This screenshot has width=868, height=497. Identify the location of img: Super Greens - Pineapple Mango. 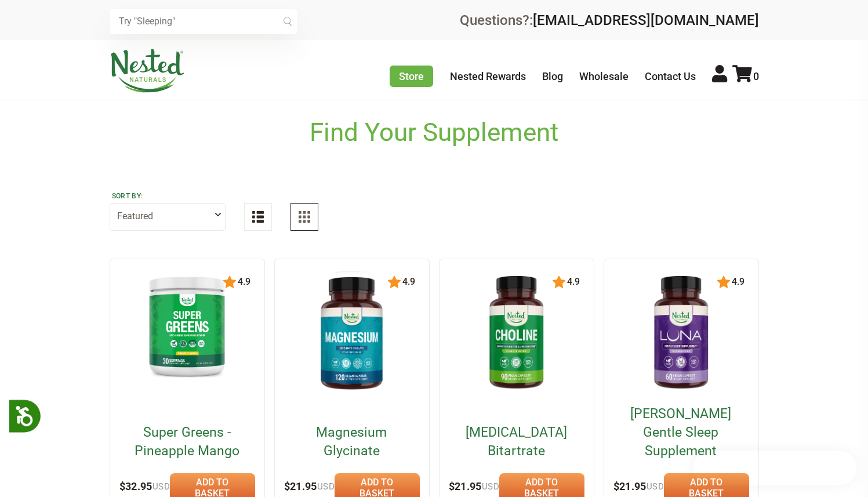
(188, 326).